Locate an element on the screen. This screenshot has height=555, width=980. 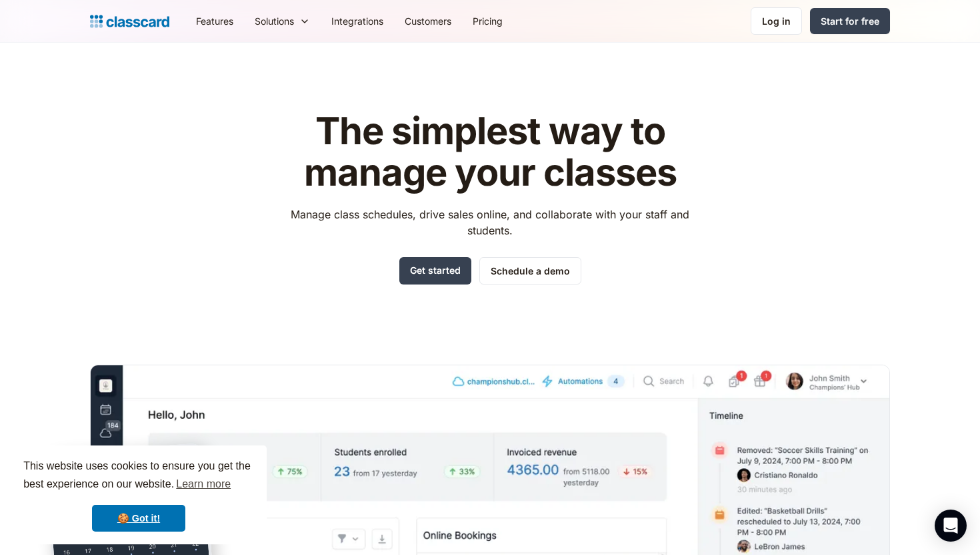
a: Features is located at coordinates (215, 21).